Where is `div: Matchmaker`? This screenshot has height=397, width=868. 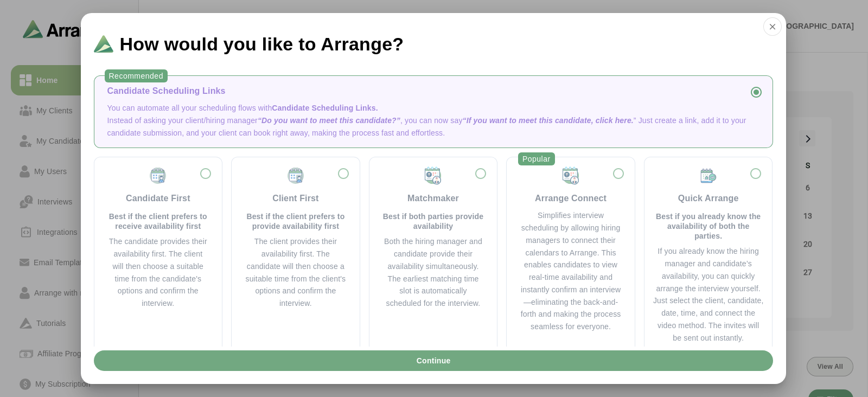 div: Matchmaker is located at coordinates (432, 198).